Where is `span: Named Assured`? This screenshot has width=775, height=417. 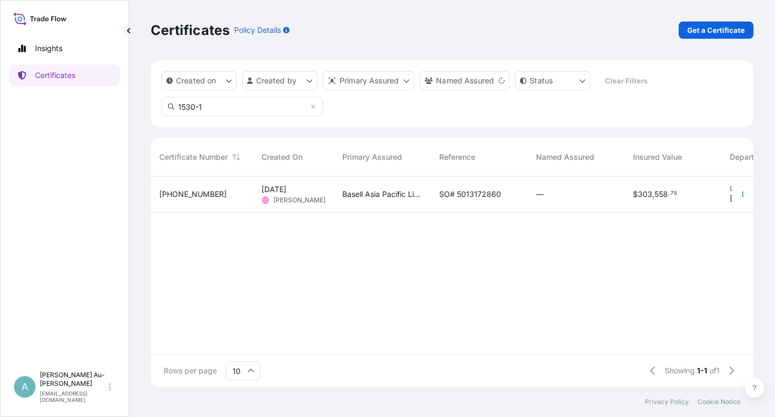
span: Named Assured is located at coordinates (565, 157).